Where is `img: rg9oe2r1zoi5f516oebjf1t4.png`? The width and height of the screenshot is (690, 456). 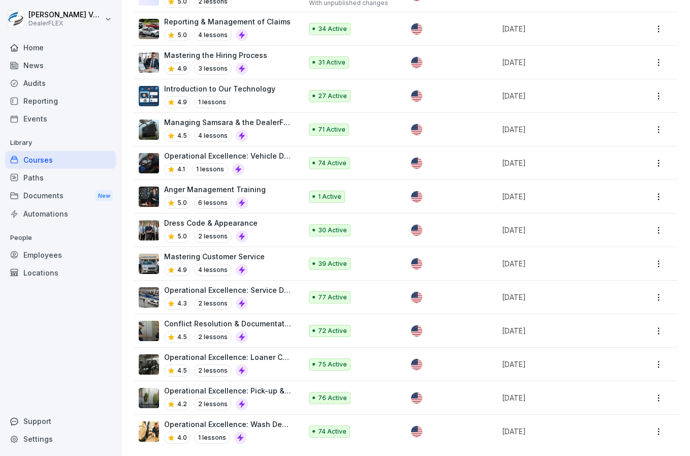 img: rg9oe2r1zoi5f516oebjf1t4.png is located at coordinates (149, 230).